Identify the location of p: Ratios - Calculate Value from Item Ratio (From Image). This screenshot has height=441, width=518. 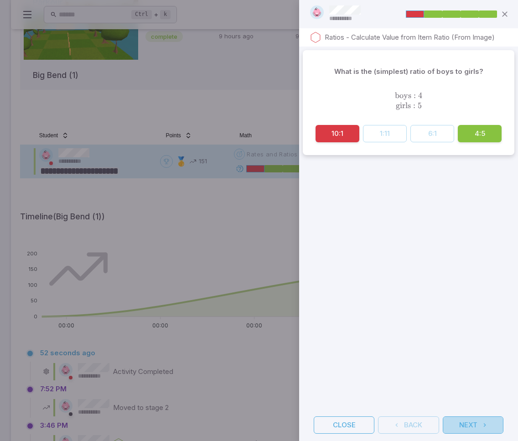
(409, 37).